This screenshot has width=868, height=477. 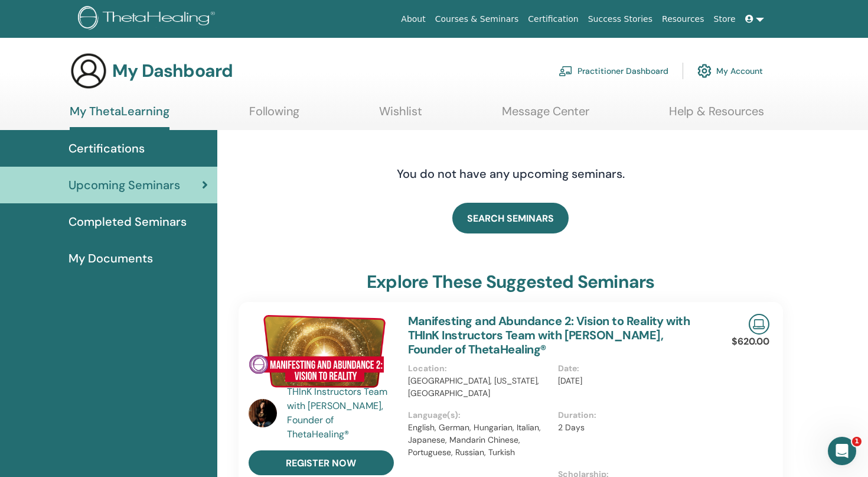 What do you see at coordinates (148, 19) in the screenshot?
I see `img: logo.png` at bounding box center [148, 19].